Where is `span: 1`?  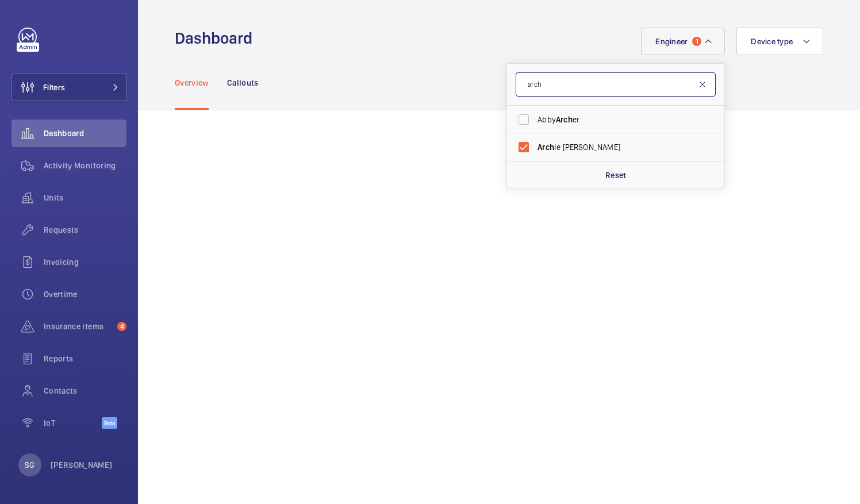
span: 1 is located at coordinates (697, 41).